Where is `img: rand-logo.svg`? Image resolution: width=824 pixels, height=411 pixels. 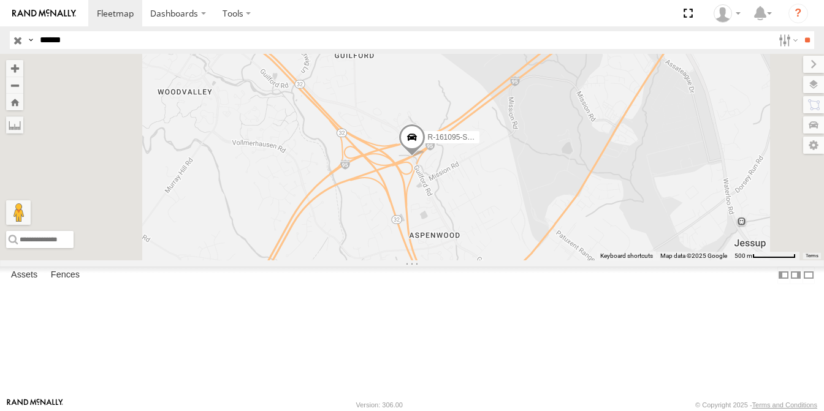 img: rand-logo.svg is located at coordinates (44, 13).